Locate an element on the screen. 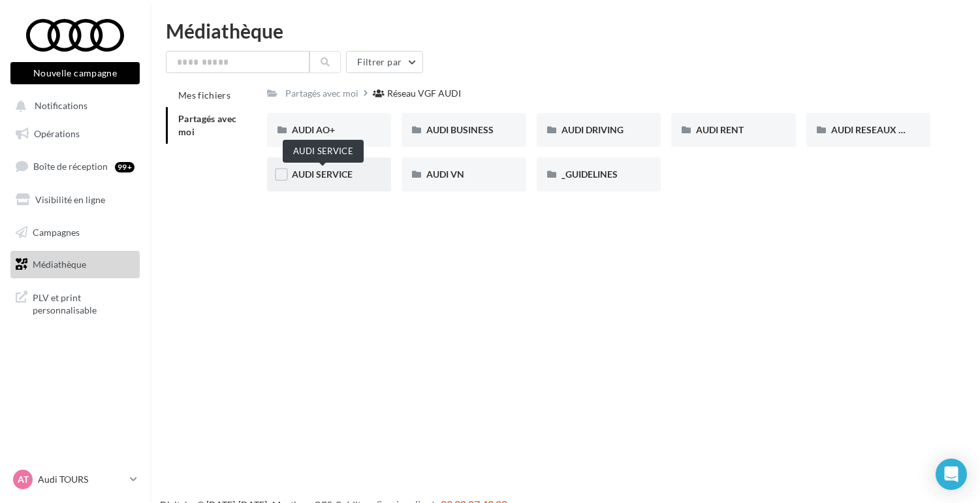 The width and height of the screenshot is (980, 503). span: _GUIDELINES is located at coordinates (590, 174).